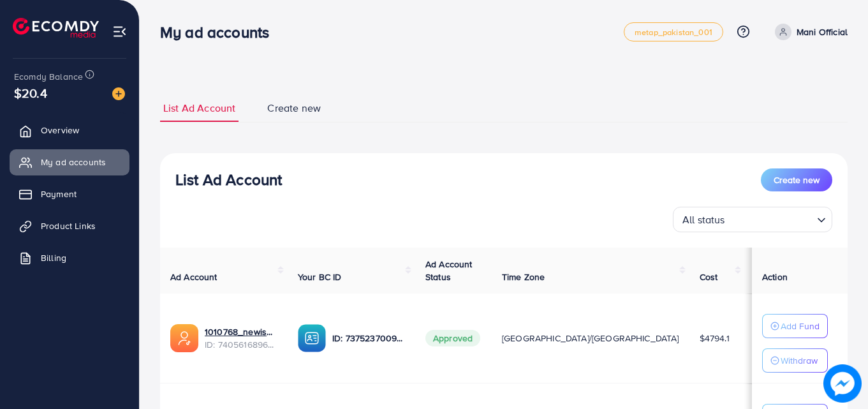  I want to click on span: $4794.1, so click(714, 338).